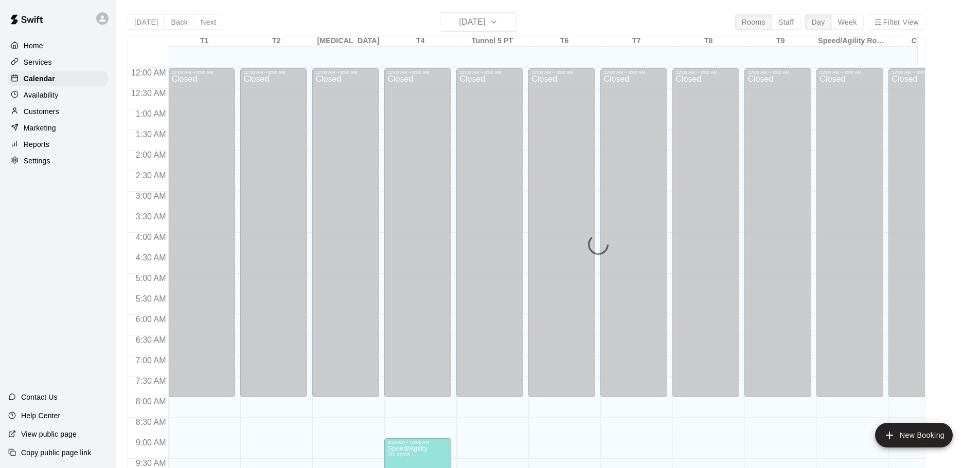 The width and height of the screenshot is (980, 468). What do you see at coordinates (151, 319) in the screenshot?
I see `span: 6:00 AM` at bounding box center [151, 319].